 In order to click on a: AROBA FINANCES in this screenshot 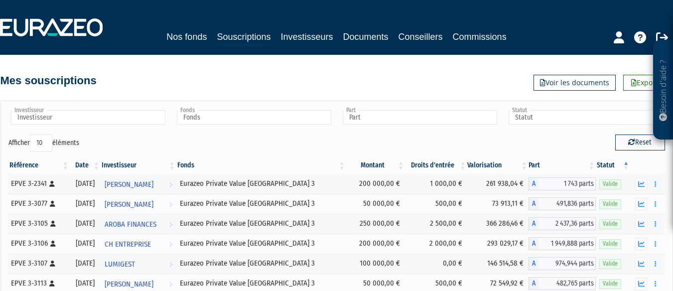, I will do `click(138, 224)`.